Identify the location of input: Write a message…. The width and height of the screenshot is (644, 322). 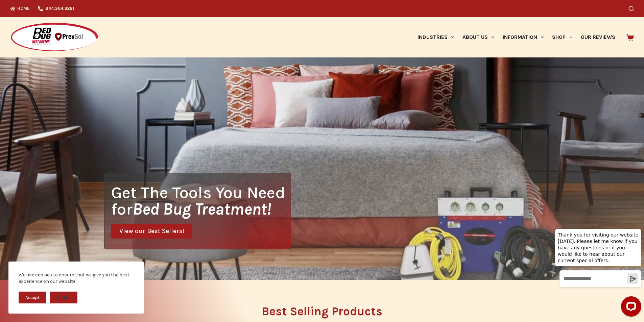
(51, 56).